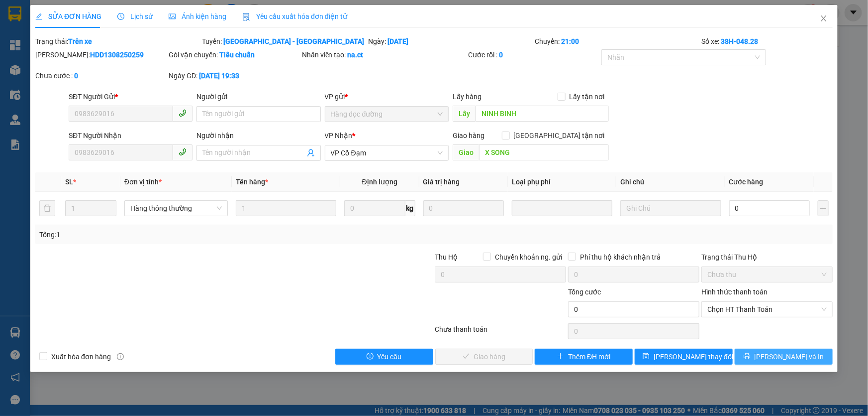 The width and height of the screenshot is (868, 416). I want to click on div: Số xe:, so click(767, 41).